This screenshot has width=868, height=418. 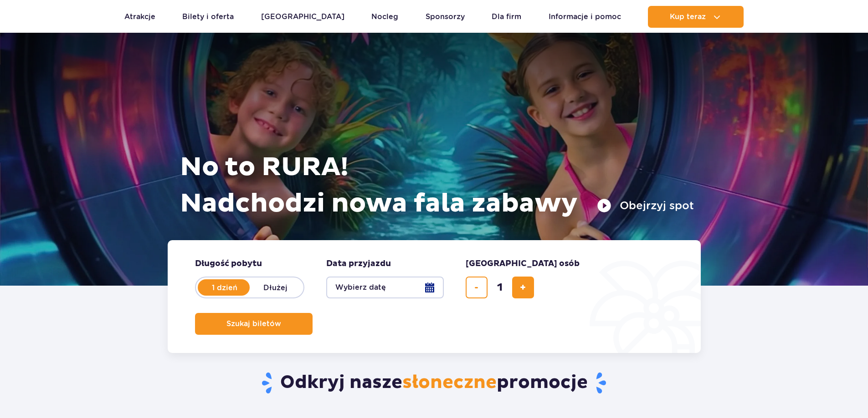 What do you see at coordinates (358, 264) in the screenshot?
I see `span: Data przyjazdu` at bounding box center [358, 264].